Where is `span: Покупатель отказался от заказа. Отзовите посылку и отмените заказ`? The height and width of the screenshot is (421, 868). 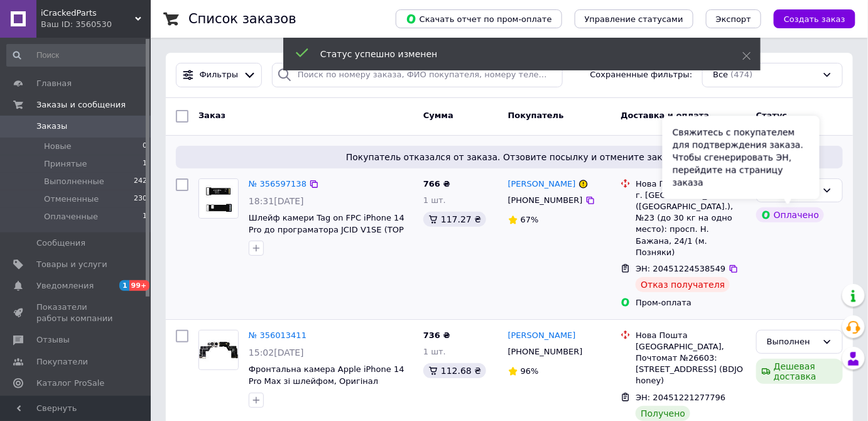 span: Покупатель отказался от заказа. Отзовите посылку и отмените заказ is located at coordinates (509, 157).